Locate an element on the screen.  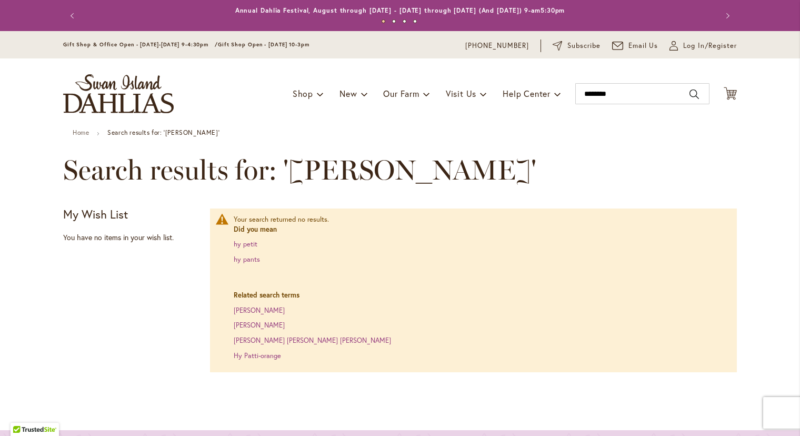
a: hy petit is located at coordinates (245, 244).